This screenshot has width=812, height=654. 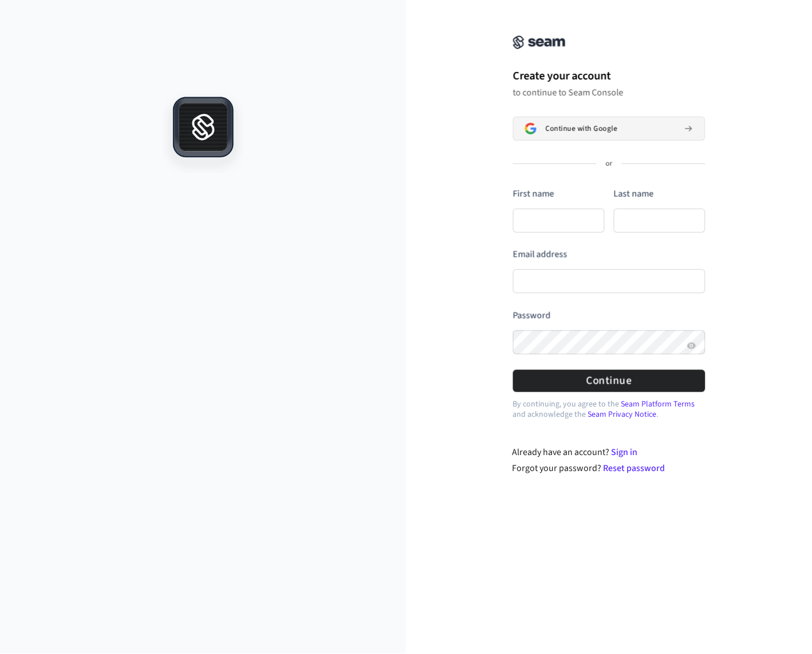 I want to click on label: Last name, so click(x=634, y=194).